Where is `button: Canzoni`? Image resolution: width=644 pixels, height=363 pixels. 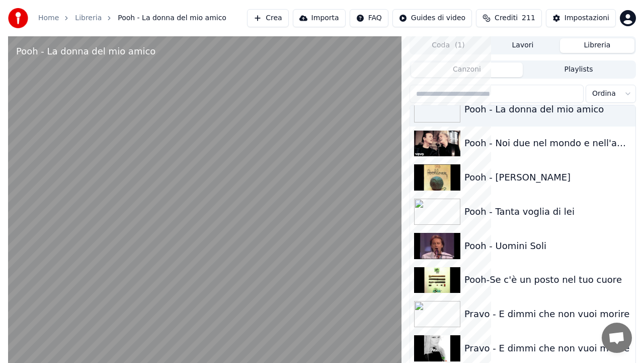
button: Canzoni is located at coordinates (467, 69).